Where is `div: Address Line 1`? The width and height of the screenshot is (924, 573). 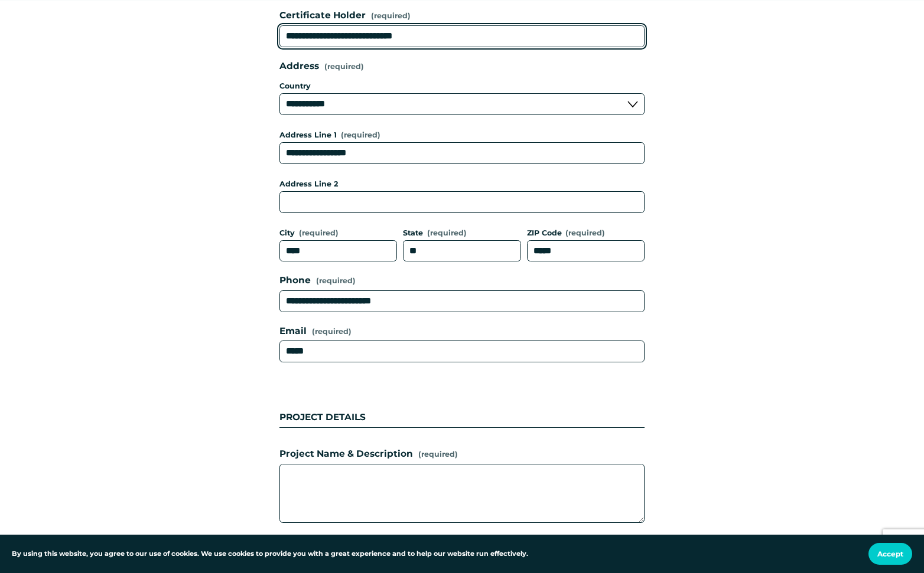
div: Address Line 1 is located at coordinates (462, 136).